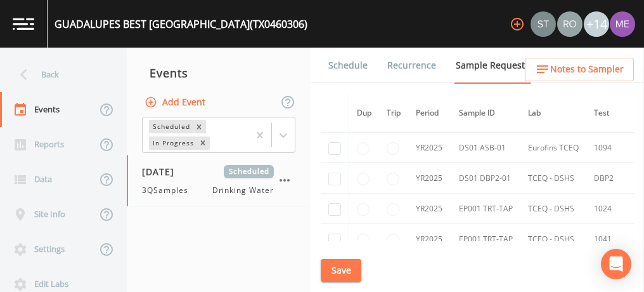 This screenshot has height=292, width=644. What do you see at coordinates (485, 112) in the screenshot?
I see `th: Sample ID` at bounding box center [485, 112].